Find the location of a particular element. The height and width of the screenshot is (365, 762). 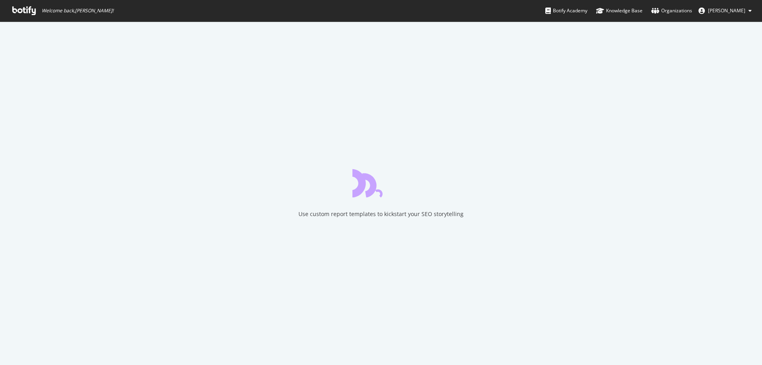

span: Phil McDonald is located at coordinates (727, 10).